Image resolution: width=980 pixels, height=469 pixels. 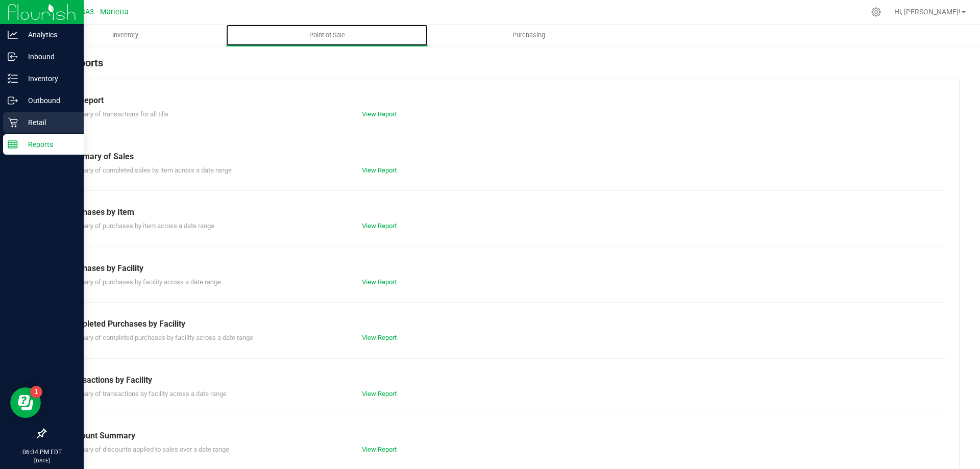 I want to click on span: Point of Sale, so click(x=327, y=35).